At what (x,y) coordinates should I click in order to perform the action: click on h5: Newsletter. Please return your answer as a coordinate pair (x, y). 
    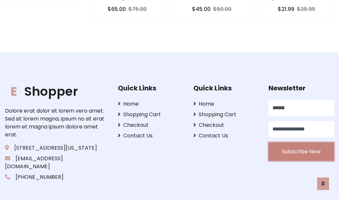
    Looking at the image, I should click on (302, 88).